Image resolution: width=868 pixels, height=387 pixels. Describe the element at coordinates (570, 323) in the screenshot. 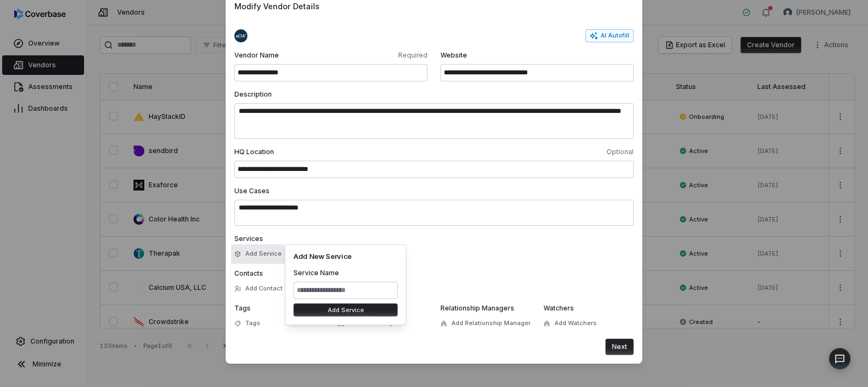

I see `button: Add Watchers` at that location.